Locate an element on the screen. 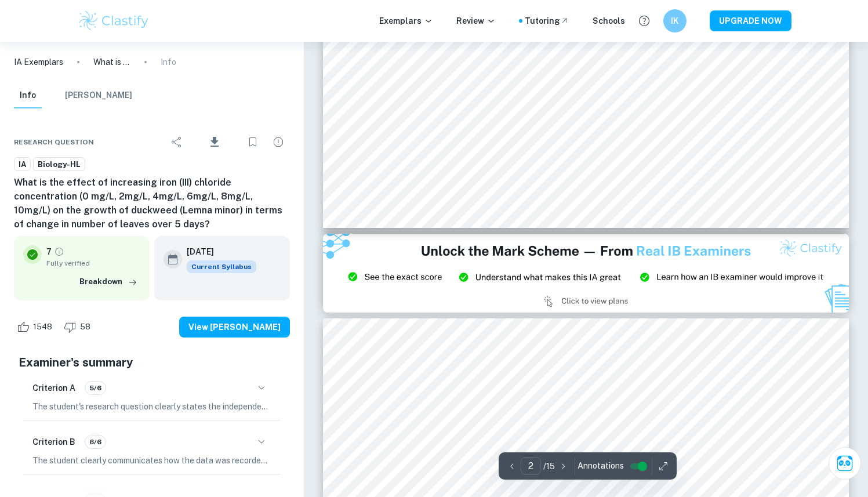  span: Fully verified is located at coordinates (93, 264).